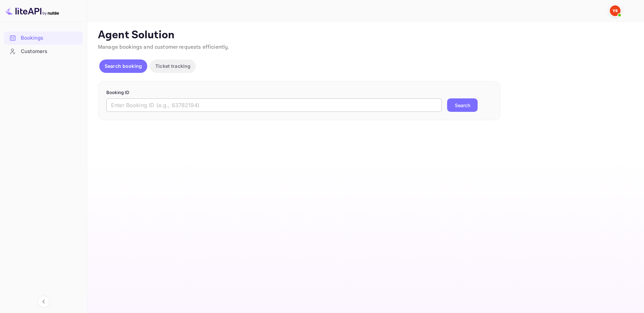 The height and width of the screenshot is (313, 644). What do you see at coordinates (43, 51) in the screenshot?
I see `a: Customers` at bounding box center [43, 51].